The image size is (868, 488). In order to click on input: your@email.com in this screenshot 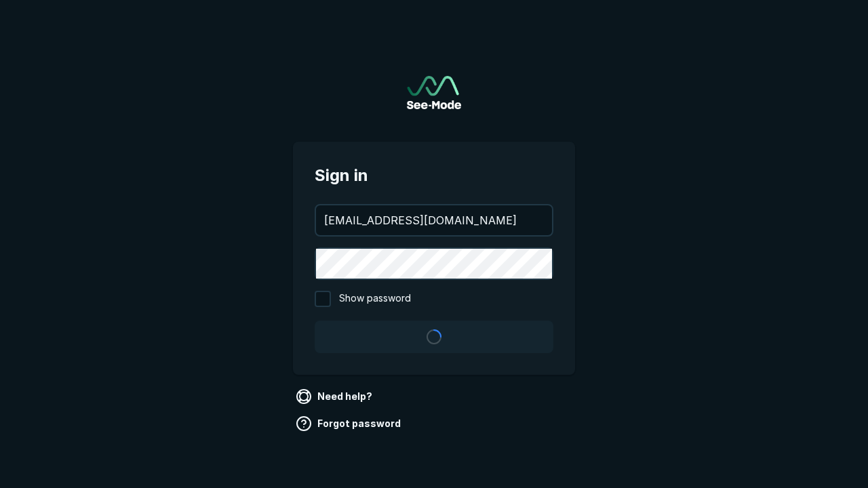, I will do `click(434, 220)`.